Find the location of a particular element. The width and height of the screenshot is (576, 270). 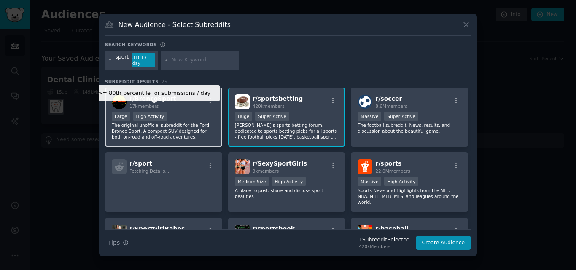

span: r/ soccer is located at coordinates (389, 99).